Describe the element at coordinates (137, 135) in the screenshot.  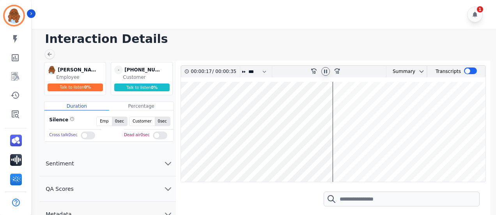
I see `div: Dead air 0 sec` at that location.